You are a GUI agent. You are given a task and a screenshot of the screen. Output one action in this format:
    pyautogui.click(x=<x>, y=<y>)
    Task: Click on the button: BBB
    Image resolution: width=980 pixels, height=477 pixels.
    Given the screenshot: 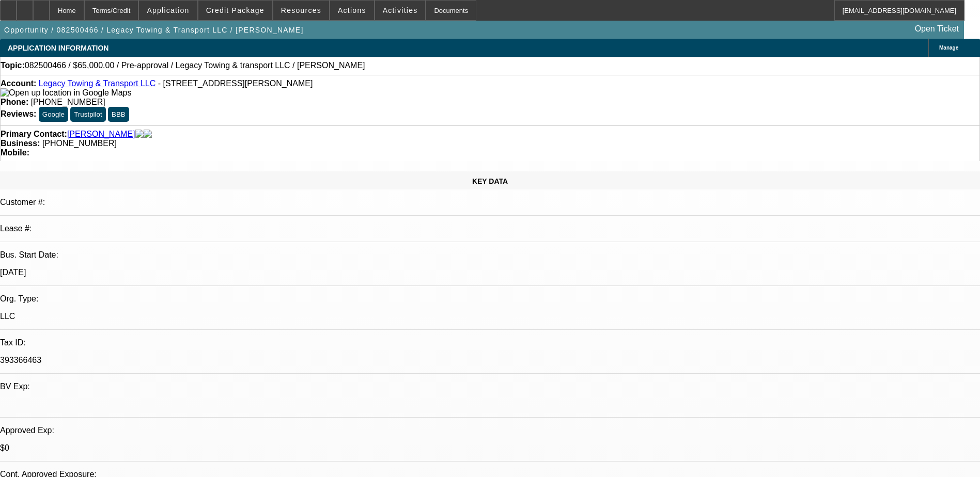 What is the action you would take?
    pyautogui.click(x=118, y=114)
    